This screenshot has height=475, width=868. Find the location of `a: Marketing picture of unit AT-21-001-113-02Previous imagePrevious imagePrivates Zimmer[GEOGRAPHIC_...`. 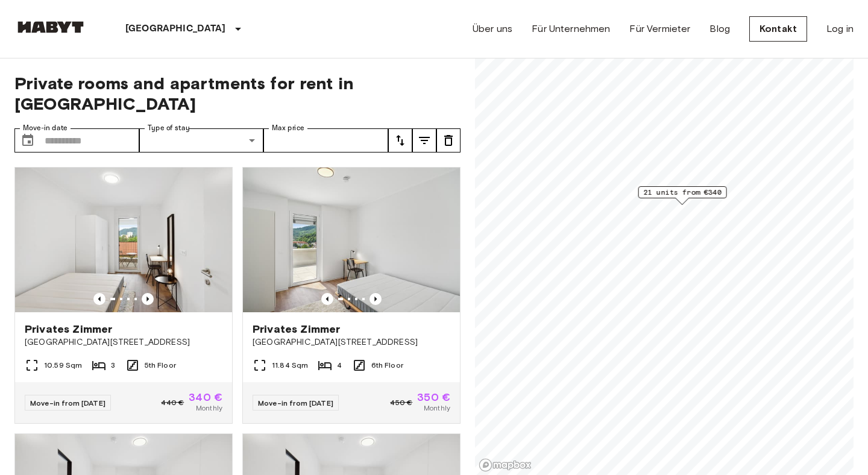

a: Marketing picture of unit AT-21-001-113-02Previous imagePrevious imagePrivates Zimmer[GEOGRAPHIC_... is located at coordinates (352, 295).